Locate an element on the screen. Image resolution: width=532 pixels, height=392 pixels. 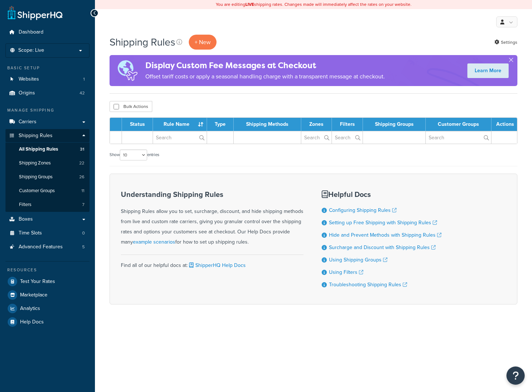
a: Advanced Features 5 is located at coordinates (48, 247).